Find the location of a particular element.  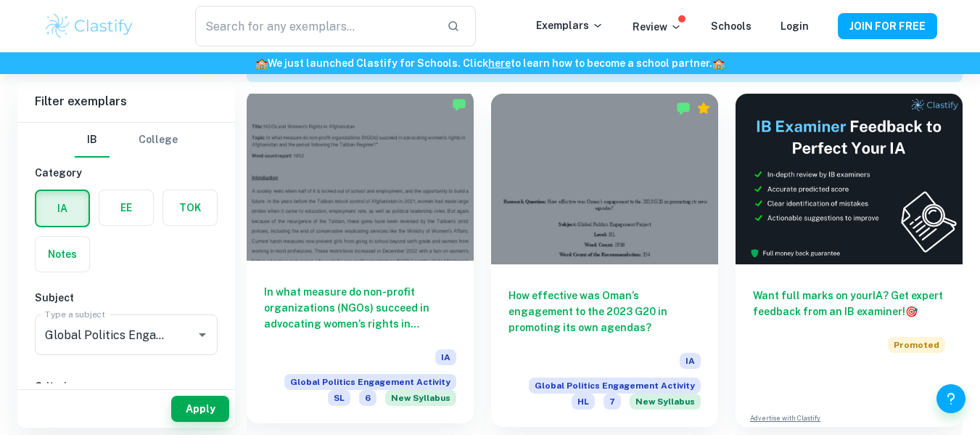

a: Schools is located at coordinates (731, 26).